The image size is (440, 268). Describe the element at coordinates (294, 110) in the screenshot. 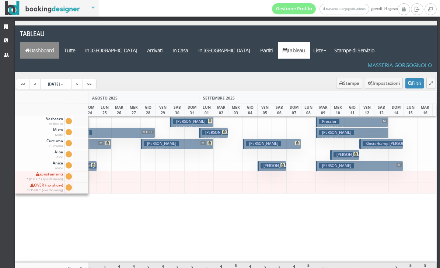

I see `div: DOM 07` at that location.